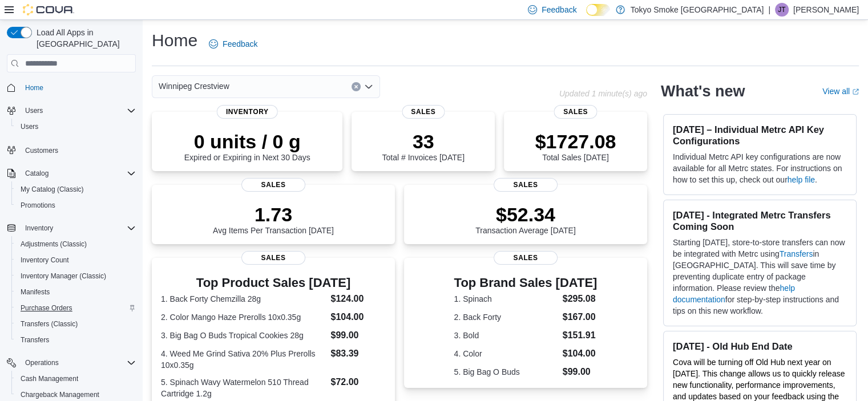 The width and height of the screenshot is (868, 401). Describe the element at coordinates (76, 378) in the screenshot. I see `span: Cash Management` at that location.